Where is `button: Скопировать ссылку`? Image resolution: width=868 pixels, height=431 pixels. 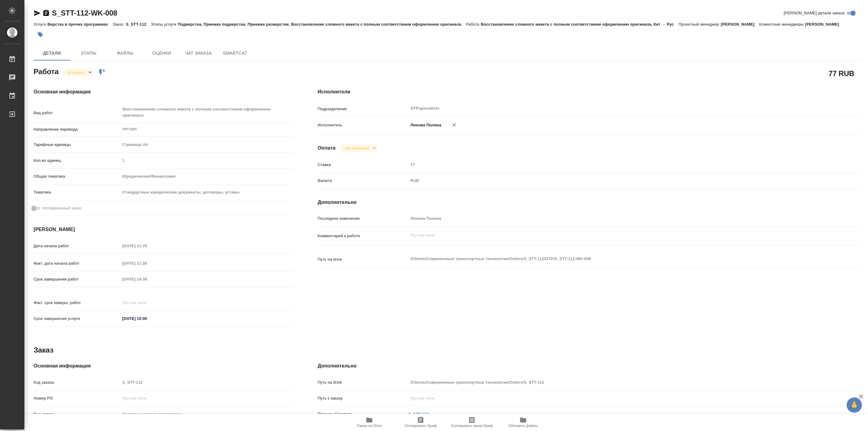 button: Скопировать ссылку is located at coordinates (46, 13).